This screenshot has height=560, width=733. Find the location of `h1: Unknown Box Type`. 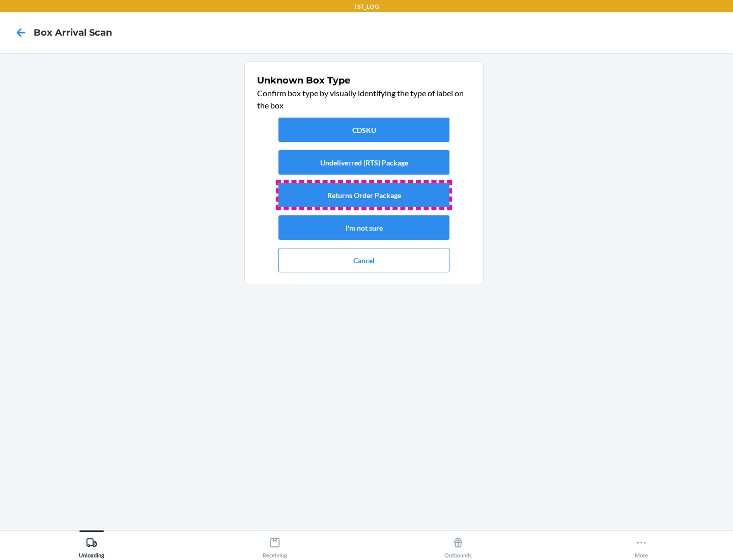

h1: Unknown Box Type is located at coordinates (364, 80).